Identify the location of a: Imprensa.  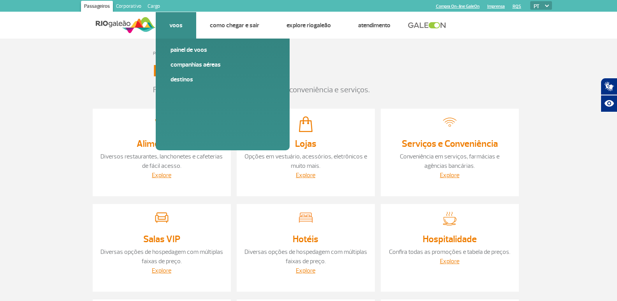
(496, 6).